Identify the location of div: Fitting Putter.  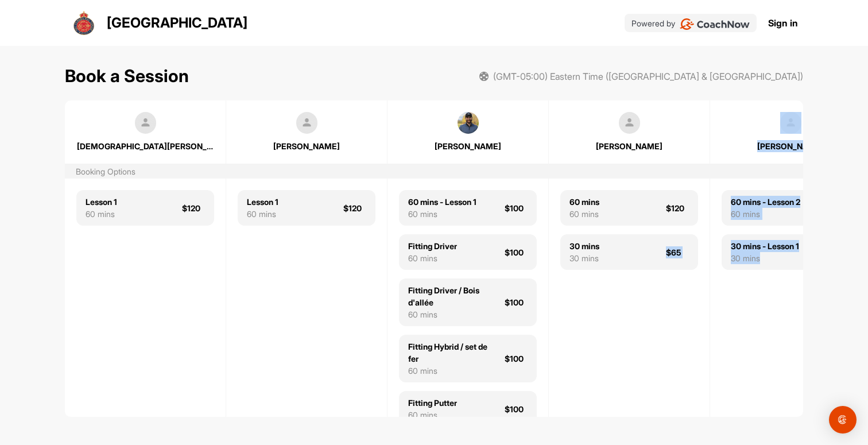
(432, 403).